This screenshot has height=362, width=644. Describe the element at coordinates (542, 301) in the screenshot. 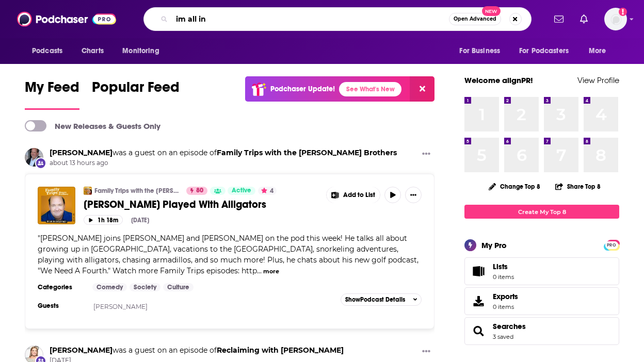

I see `a: Exports` at that location.